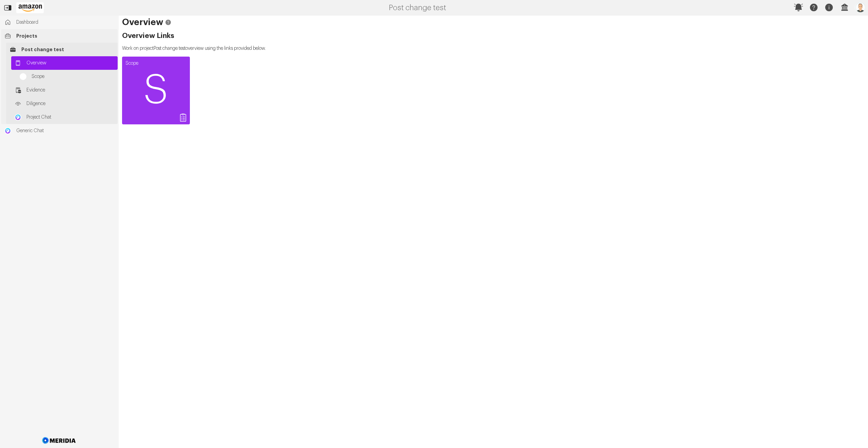 This screenshot has width=868, height=448. Describe the element at coordinates (156, 90) in the screenshot. I see `a: ScopeS` at that location.